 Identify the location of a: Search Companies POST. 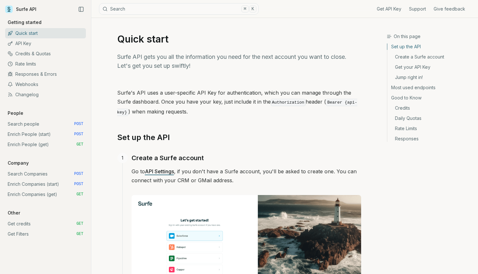
(45, 174).